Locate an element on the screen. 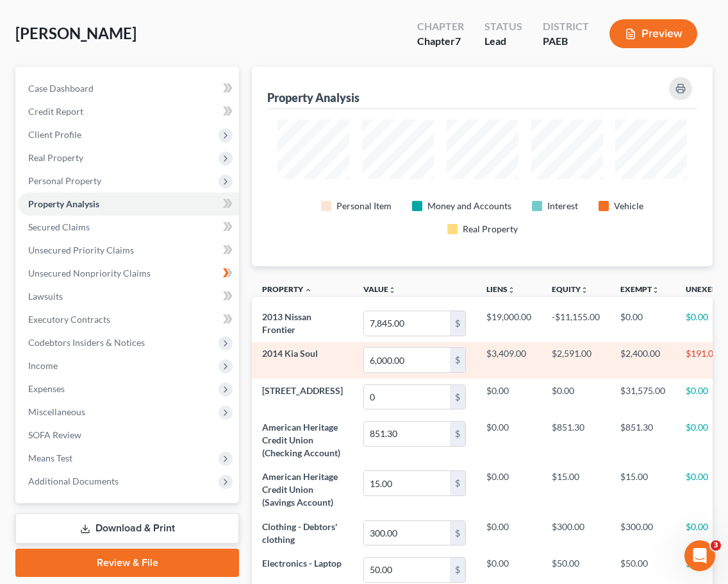  span: 2013 Nissan Frontier is located at coordinates (287, 323).